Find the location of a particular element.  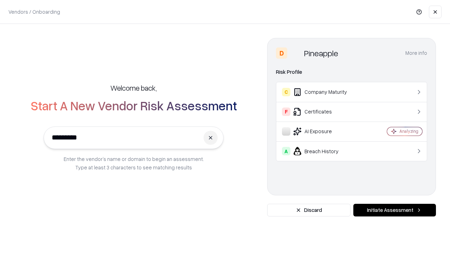

div: Risk Profile is located at coordinates (351, 72).